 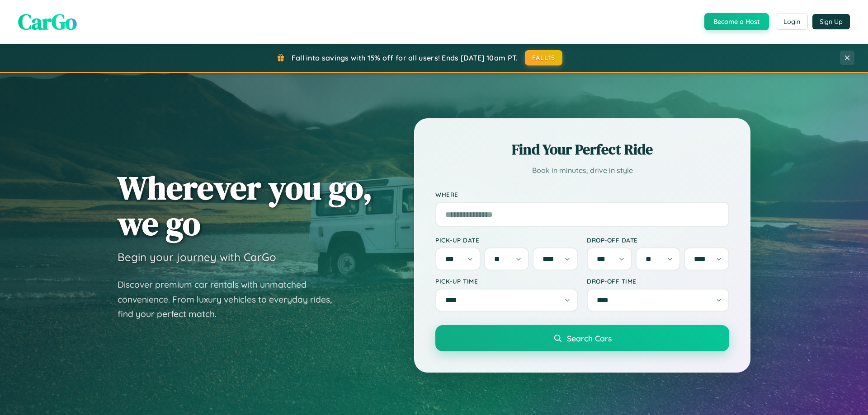 I want to click on button: FALL15, so click(x=544, y=58).